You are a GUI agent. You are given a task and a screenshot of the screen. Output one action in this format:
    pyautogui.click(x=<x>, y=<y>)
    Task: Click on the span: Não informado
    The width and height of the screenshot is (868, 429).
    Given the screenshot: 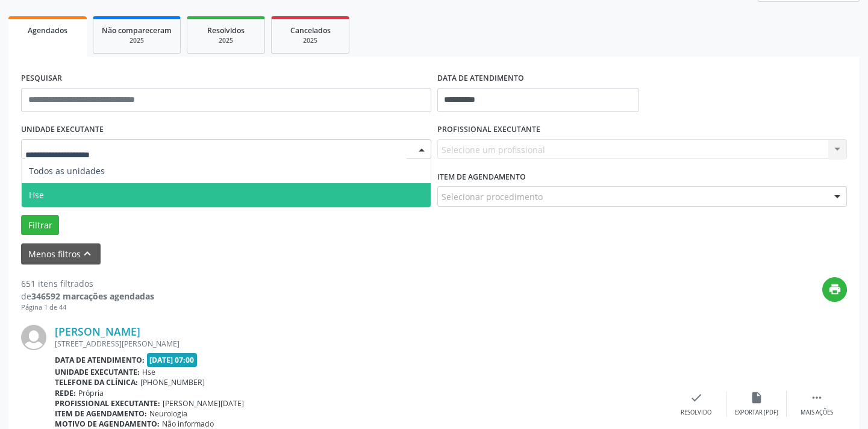 What is the action you would take?
    pyautogui.click(x=188, y=424)
    